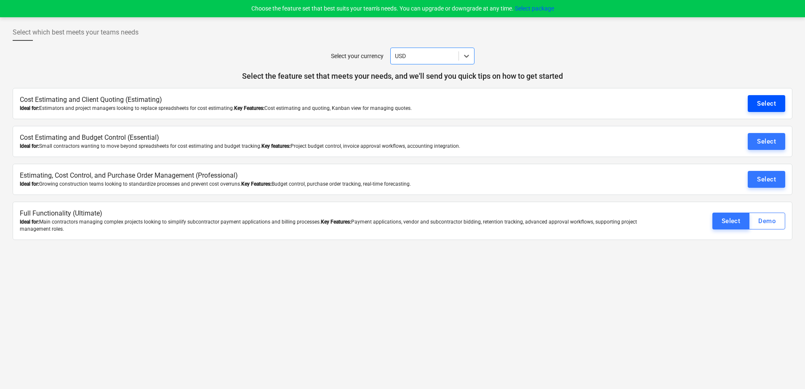 This screenshot has width=805, height=389. Describe the element at coordinates (403, 76) in the screenshot. I see `p: Select the feature set that meets your needs, and we'll send you quick tips on how to get started` at that location.